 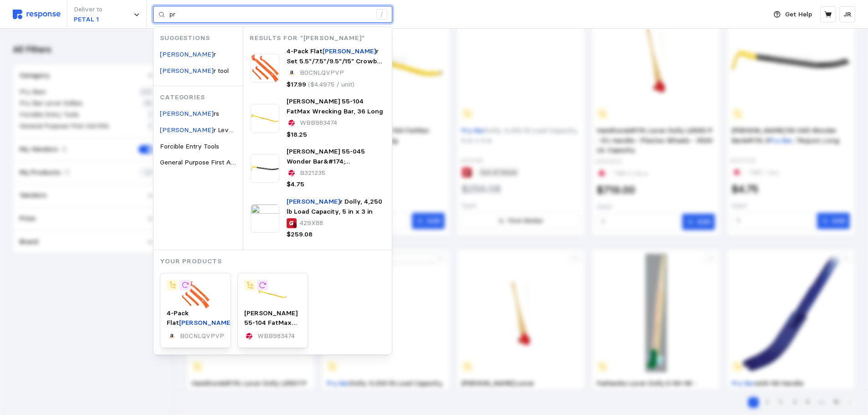 I want to click on p: B321235, so click(x=313, y=173).